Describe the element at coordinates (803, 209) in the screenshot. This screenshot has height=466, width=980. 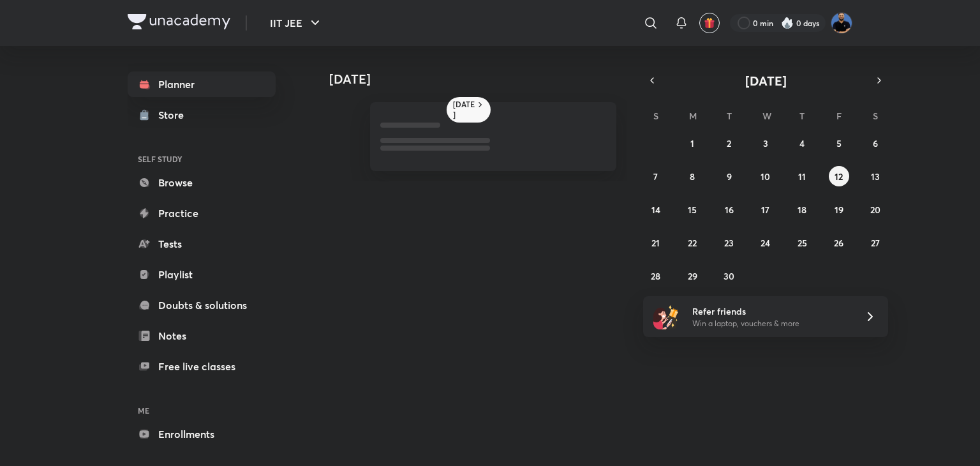
I see `button: September 18, 2025` at that location.